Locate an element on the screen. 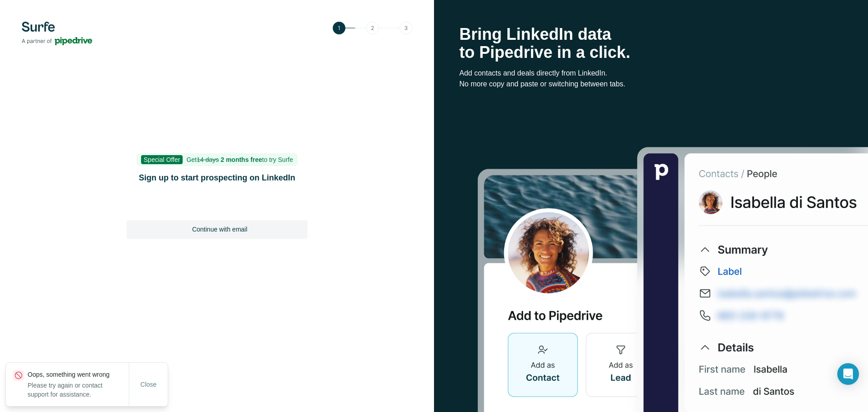  div: Open Intercom Messenger is located at coordinates (848, 374).